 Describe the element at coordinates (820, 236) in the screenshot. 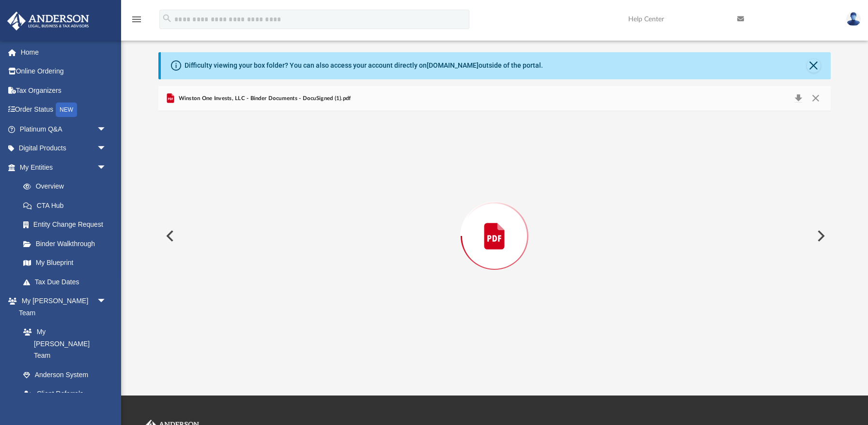

I see `button: Next File` at that location.